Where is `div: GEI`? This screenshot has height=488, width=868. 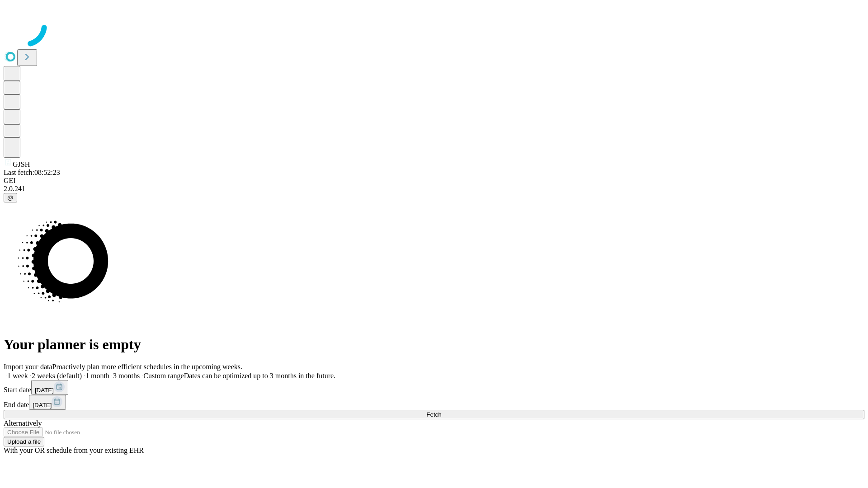
div: GEI is located at coordinates (434, 180).